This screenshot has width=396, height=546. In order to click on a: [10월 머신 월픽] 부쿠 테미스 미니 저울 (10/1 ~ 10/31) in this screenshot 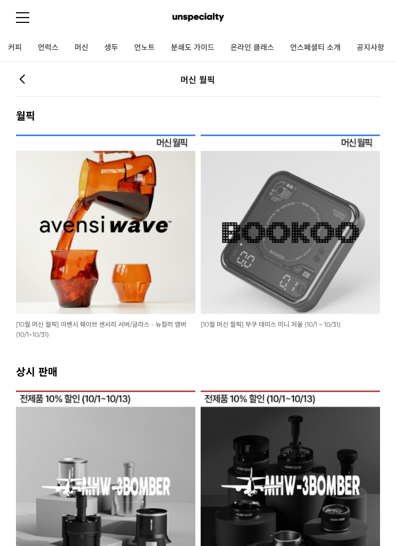, I will do `click(270, 324)`.